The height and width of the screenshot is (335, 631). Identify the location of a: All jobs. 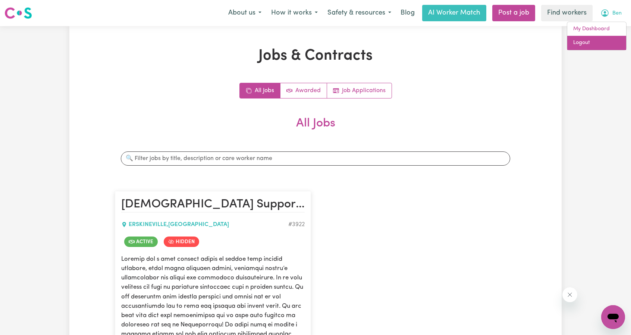
(260, 91).